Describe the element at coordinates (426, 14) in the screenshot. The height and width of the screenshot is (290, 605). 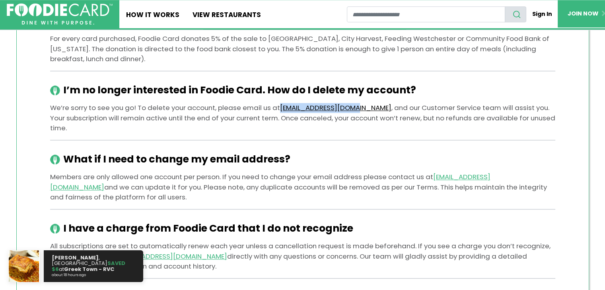
I see `input: restaurant search` at that location.